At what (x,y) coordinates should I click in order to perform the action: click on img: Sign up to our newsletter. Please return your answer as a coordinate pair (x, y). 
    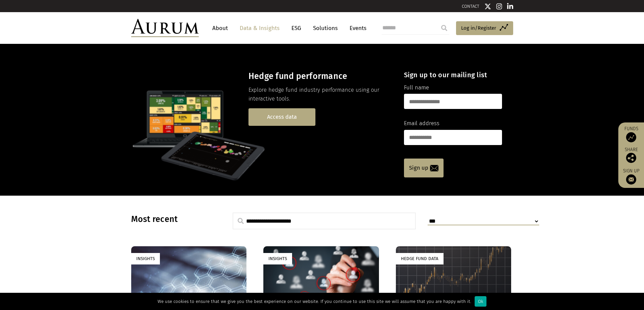
    Looking at the image, I should click on (631, 179).